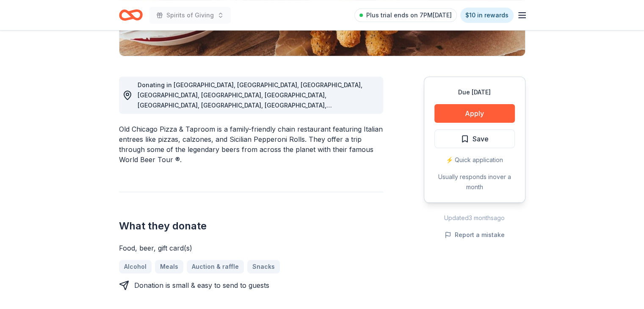  Describe the element at coordinates (475, 114) in the screenshot. I see `button: Apply` at that location.